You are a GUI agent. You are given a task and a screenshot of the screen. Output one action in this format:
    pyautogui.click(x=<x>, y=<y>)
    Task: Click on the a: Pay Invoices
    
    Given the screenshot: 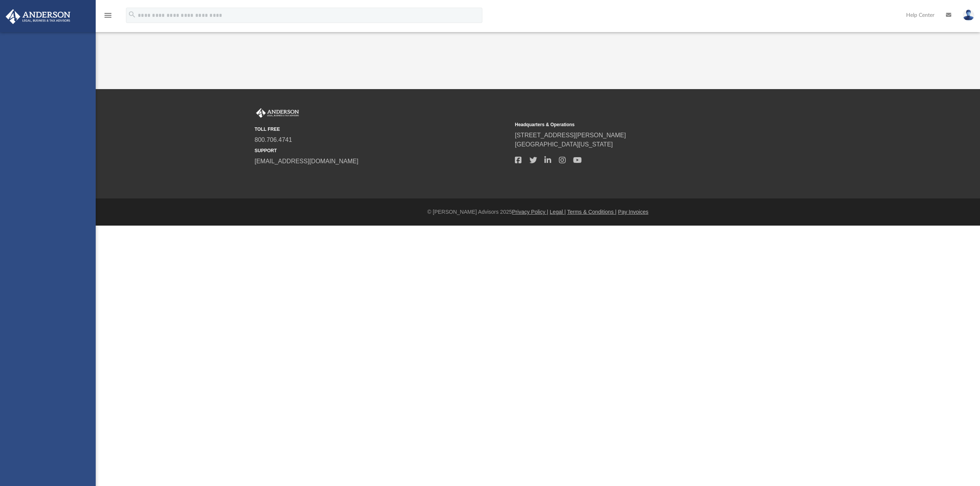 What is the action you would take?
    pyautogui.click(x=633, y=212)
    